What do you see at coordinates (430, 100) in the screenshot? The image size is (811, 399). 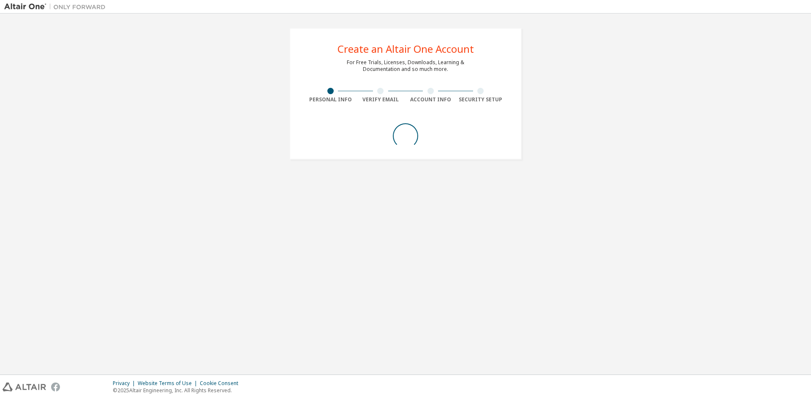 I see `div: Account Info` at bounding box center [430, 100].